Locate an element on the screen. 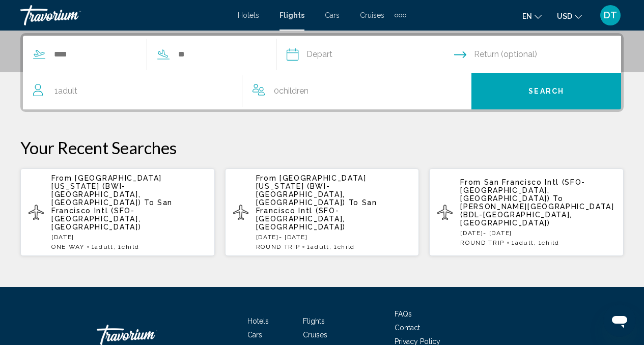 This screenshot has height=345, width=644. span: ONE WAY is located at coordinates (68, 247).